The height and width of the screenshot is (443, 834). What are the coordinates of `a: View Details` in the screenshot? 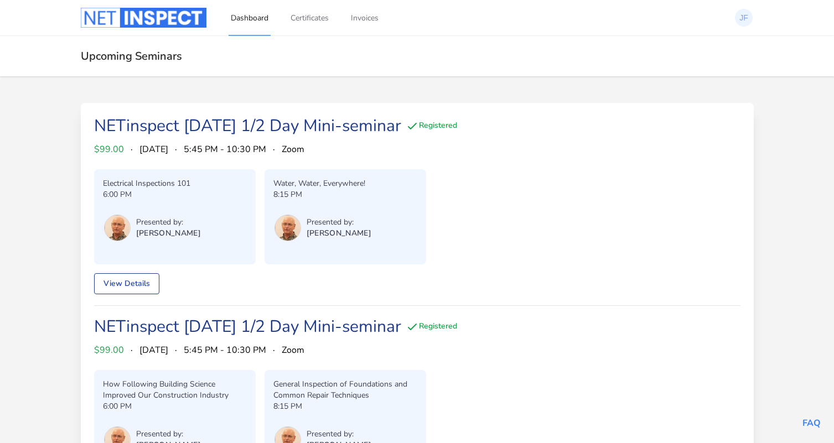 It's located at (127, 284).